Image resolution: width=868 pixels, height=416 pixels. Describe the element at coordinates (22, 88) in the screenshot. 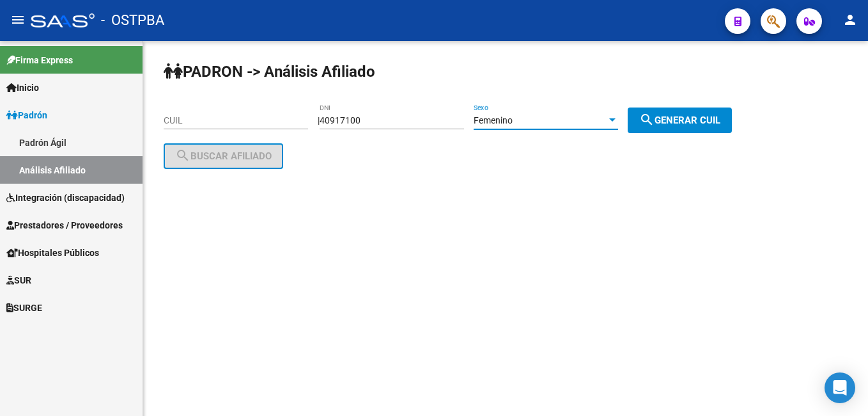

I see `span: Inicio` at that location.